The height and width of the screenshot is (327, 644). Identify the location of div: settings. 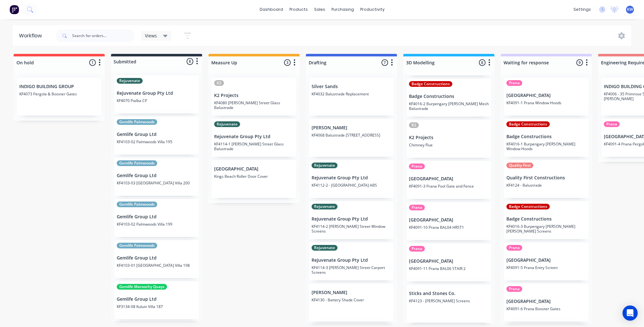
(582, 9).